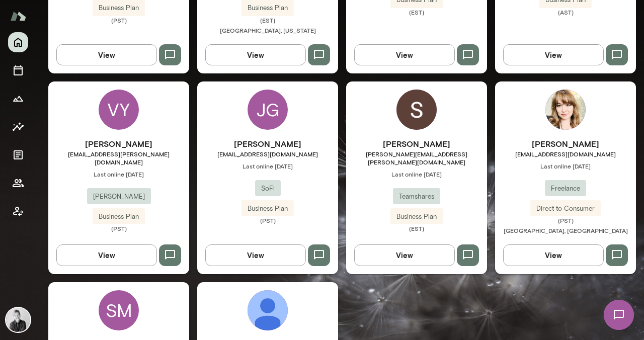 The height and width of the screenshot is (340, 644). What do you see at coordinates (18, 70) in the screenshot?
I see `button: Sessions` at bounding box center [18, 70].